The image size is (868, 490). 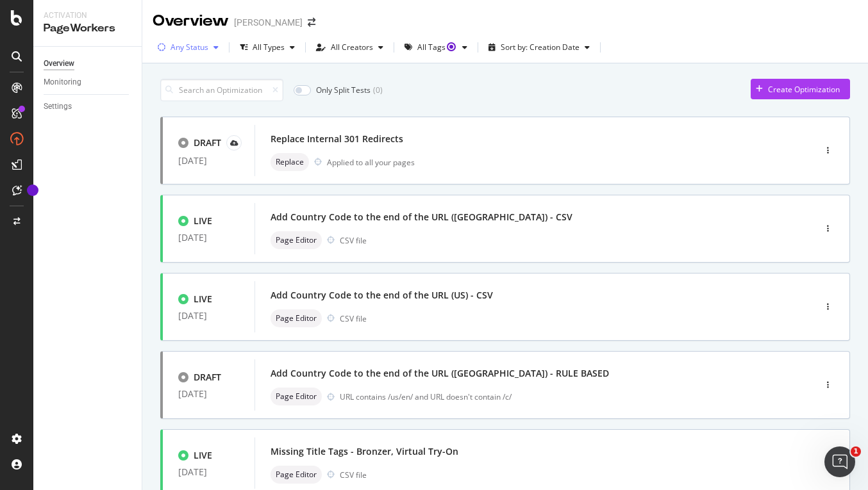 What do you see at coordinates (856, 451) in the screenshot?
I see `span: 1` at bounding box center [856, 451].